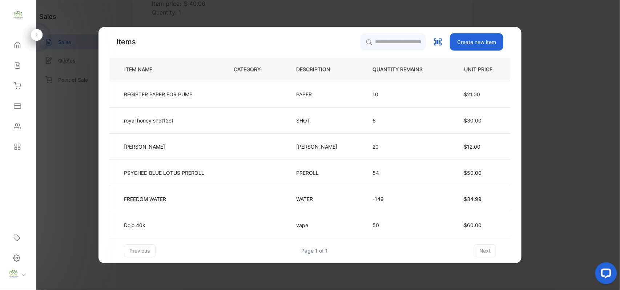 The width and height of the screenshot is (620, 290). What do you see at coordinates (142, 69) in the screenshot?
I see `p: ITEM NAME` at bounding box center [142, 69].